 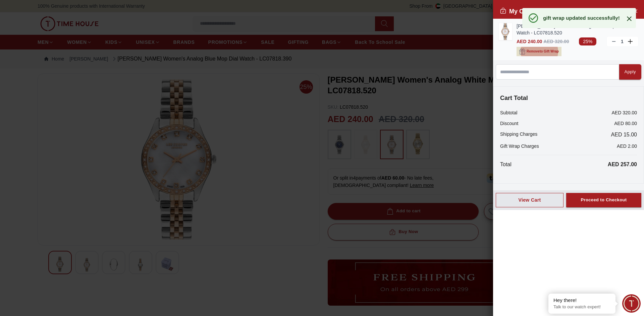 What do you see at coordinates (630, 72) in the screenshot?
I see `div: Apply` at bounding box center [630, 72].